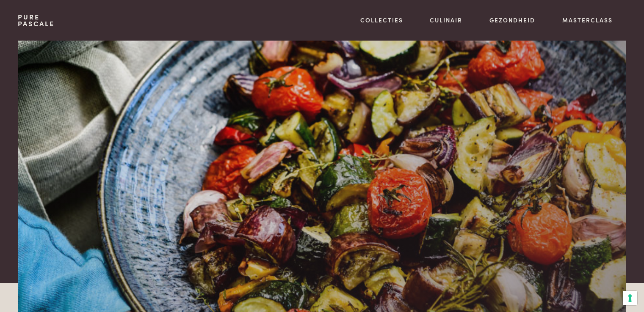  Describe the element at coordinates (446, 20) in the screenshot. I see `a: Culinair` at that location.